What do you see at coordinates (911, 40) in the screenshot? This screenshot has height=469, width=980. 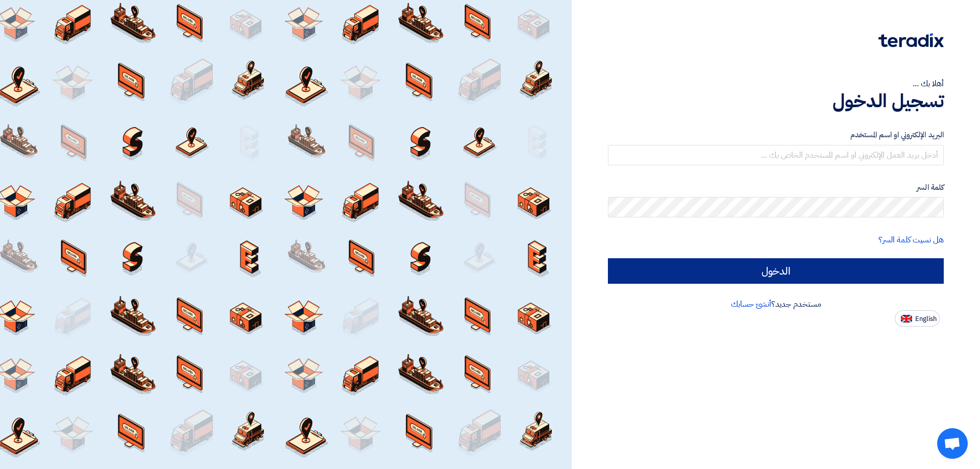 I see `img: Teradix logo` at bounding box center [911, 40].